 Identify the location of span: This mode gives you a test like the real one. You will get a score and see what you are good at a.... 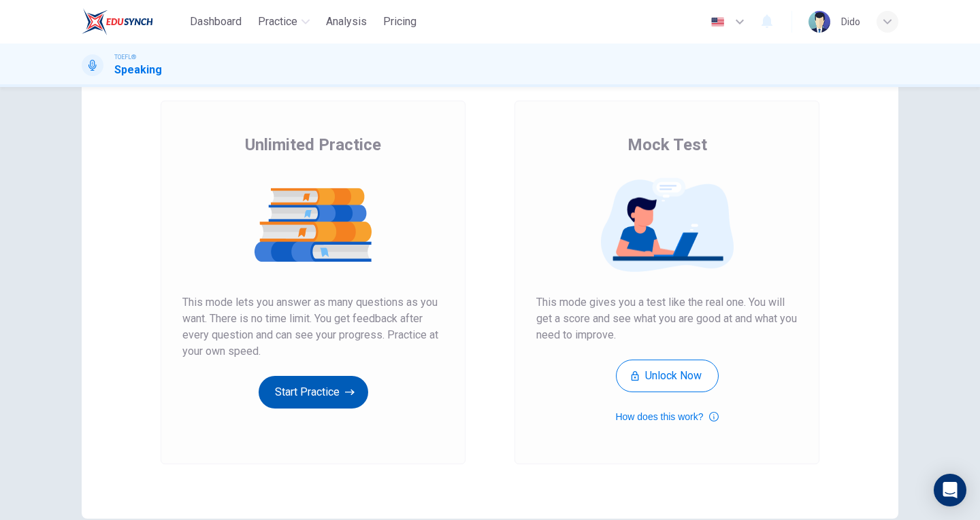
(667, 319).